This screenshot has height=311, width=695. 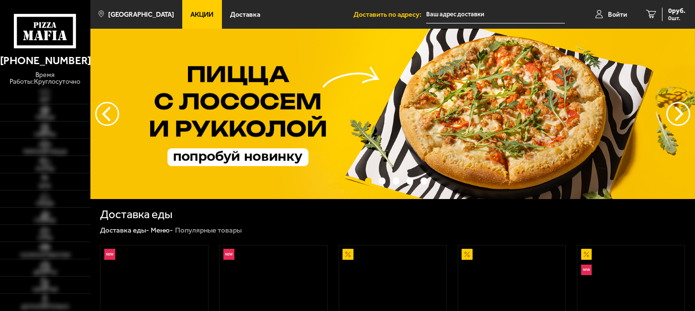 What do you see at coordinates (208, 230) in the screenshot?
I see `div: Популярные товары` at bounding box center [208, 230].